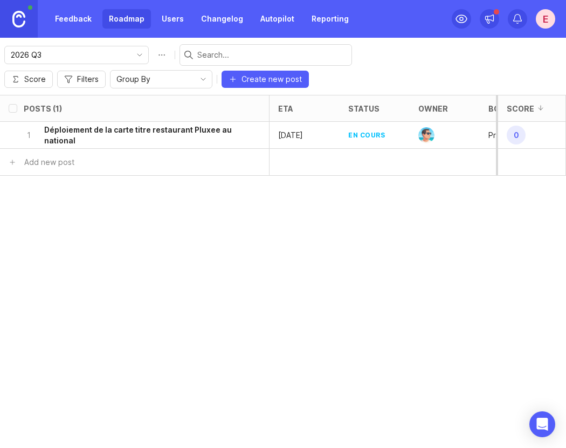 The image size is (566, 448). I want to click on div: board, so click(501, 108).